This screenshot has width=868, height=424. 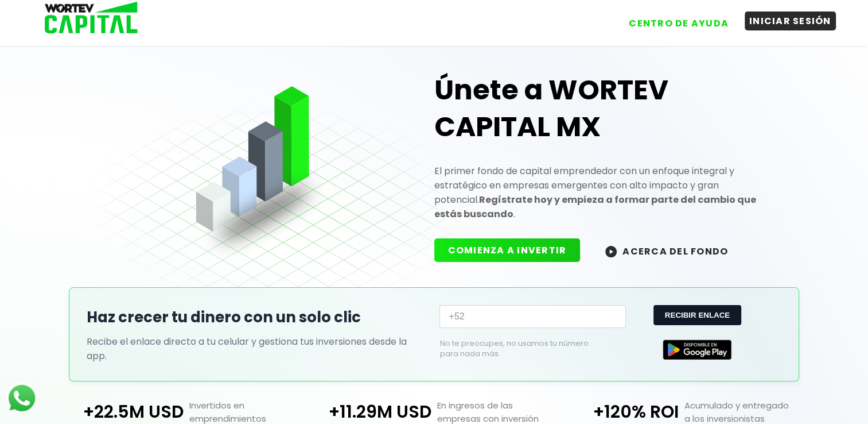 What do you see at coordinates (607, 109) in the screenshot?
I see `h1: Únete a WORTEV CAPITAL MX` at bounding box center [607, 109].